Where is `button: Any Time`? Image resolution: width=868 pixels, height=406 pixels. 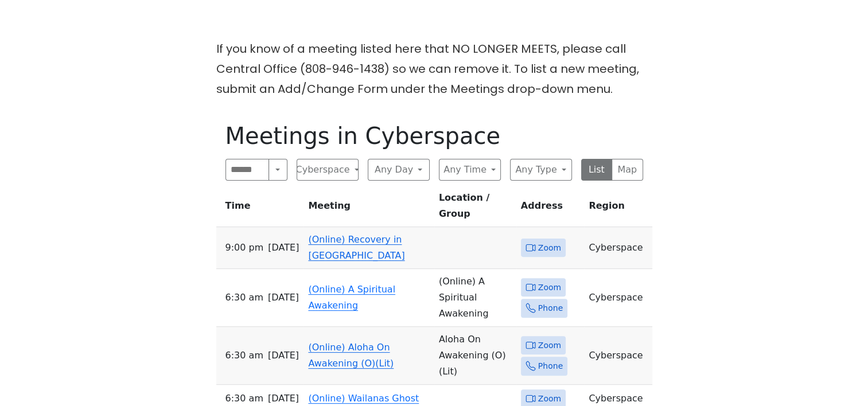
button: Any Time is located at coordinates (469, 170).